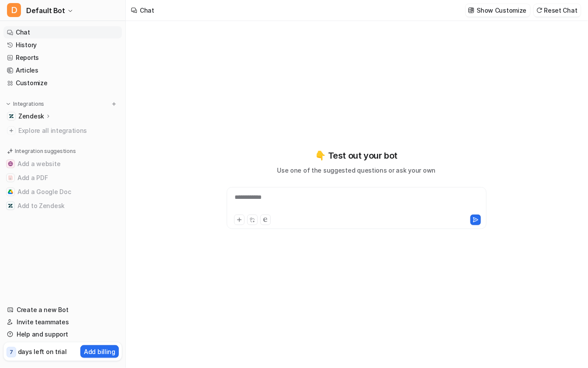 This screenshot has width=588, height=368. Describe the element at coordinates (63, 57) in the screenshot. I see `a: Reports` at that location.